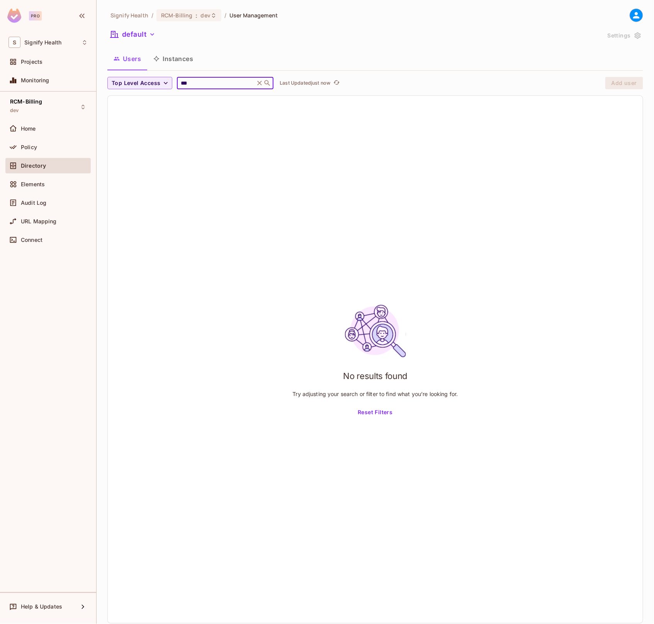 The width and height of the screenshot is (654, 624). What do you see at coordinates (34, 203) in the screenshot?
I see `span: Audit Log` at bounding box center [34, 203].